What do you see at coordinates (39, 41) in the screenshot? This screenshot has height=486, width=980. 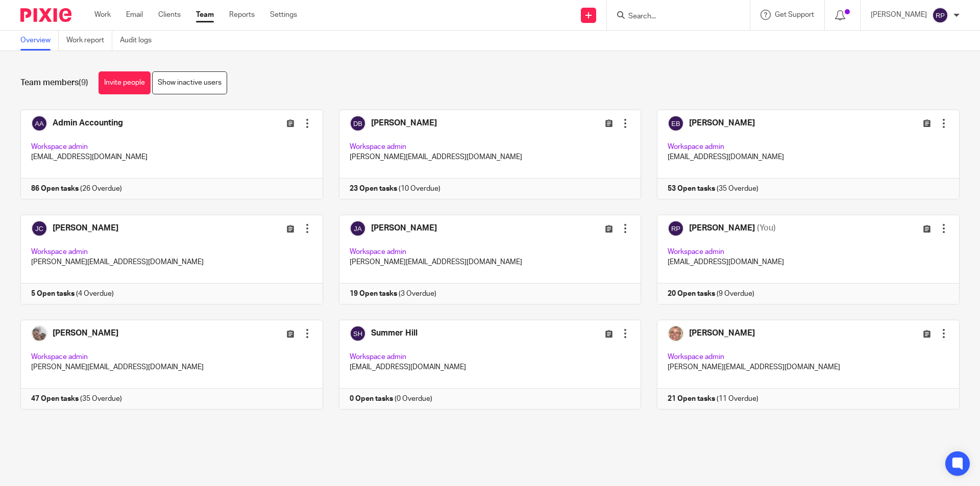 I see `a: Overview` at bounding box center [39, 41].